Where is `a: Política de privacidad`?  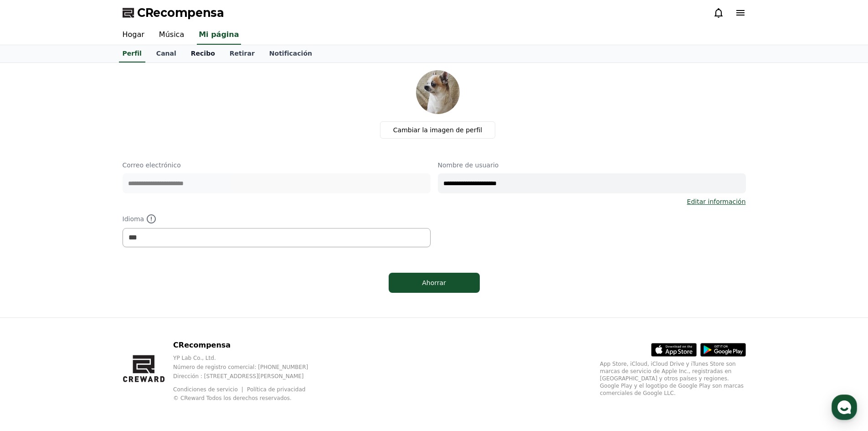 a: Política de privacidad is located at coordinates (276, 389).